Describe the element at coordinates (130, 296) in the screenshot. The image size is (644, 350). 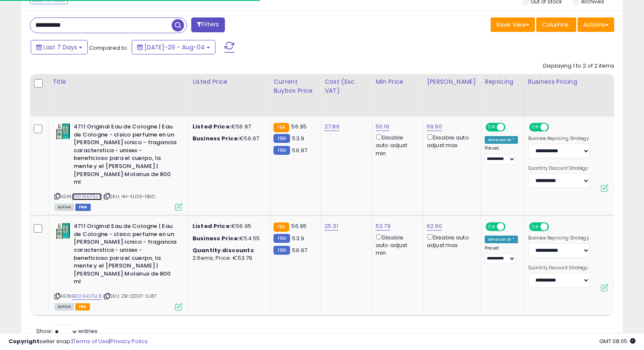
I see `span: | SKU: ZB-Q0D7-2J87` at that location.